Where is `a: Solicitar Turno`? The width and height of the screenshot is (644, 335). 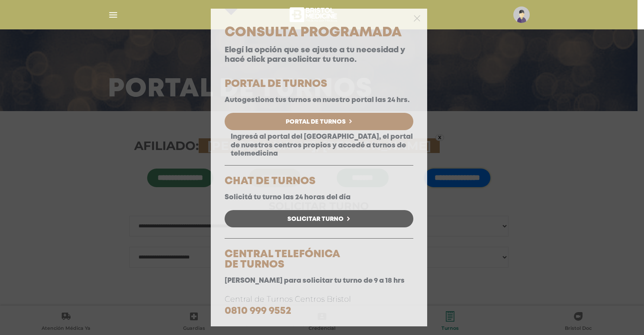 a: Solicitar Turno is located at coordinates (318, 218).